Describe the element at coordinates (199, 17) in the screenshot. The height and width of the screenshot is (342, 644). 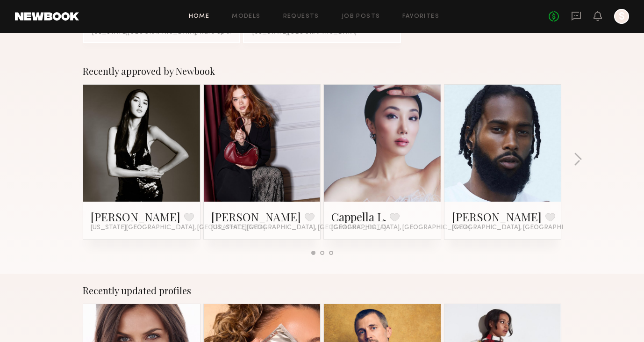
I see `a: Home` at that location.